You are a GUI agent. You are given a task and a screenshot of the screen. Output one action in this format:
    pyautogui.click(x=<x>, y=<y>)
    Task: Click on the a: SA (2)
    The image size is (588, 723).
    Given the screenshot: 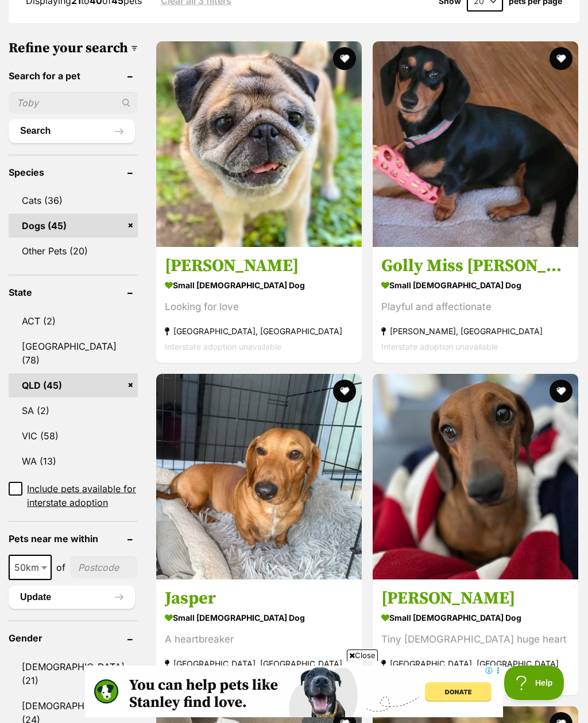 What is the action you would take?
    pyautogui.click(x=73, y=410)
    